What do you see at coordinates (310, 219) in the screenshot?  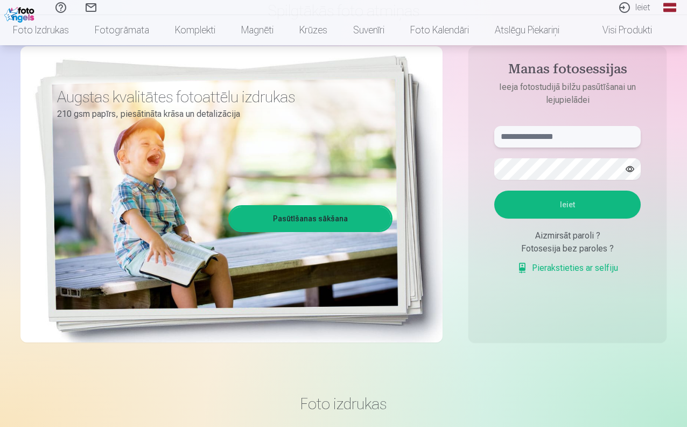 I see `a: Pasūtīšanas sākšana` at bounding box center [310, 219].